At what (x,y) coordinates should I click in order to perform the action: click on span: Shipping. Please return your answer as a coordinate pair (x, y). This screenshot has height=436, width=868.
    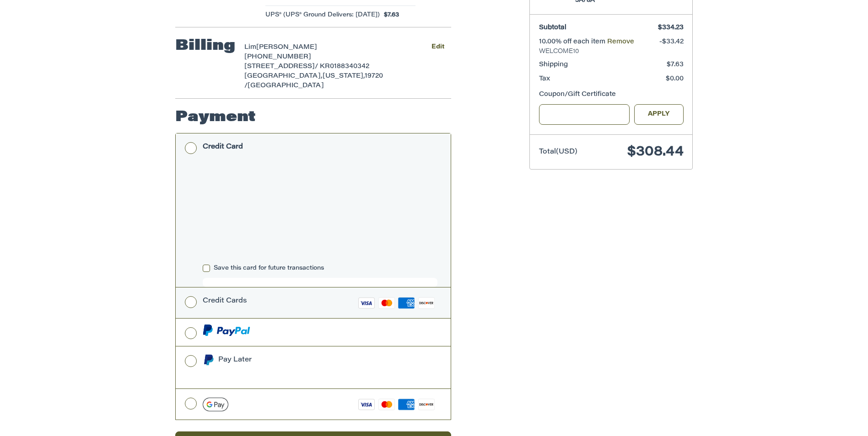
    Looking at the image, I should click on (553, 65).